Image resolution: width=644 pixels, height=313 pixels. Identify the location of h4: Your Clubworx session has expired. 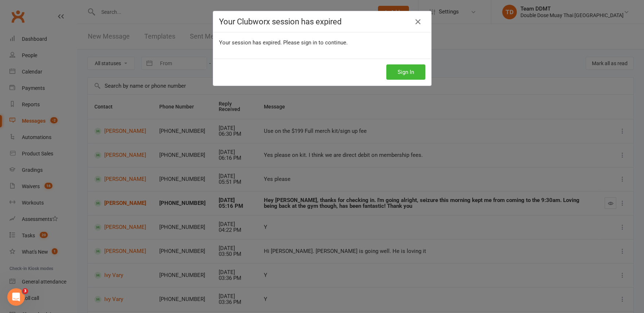
(322, 22).